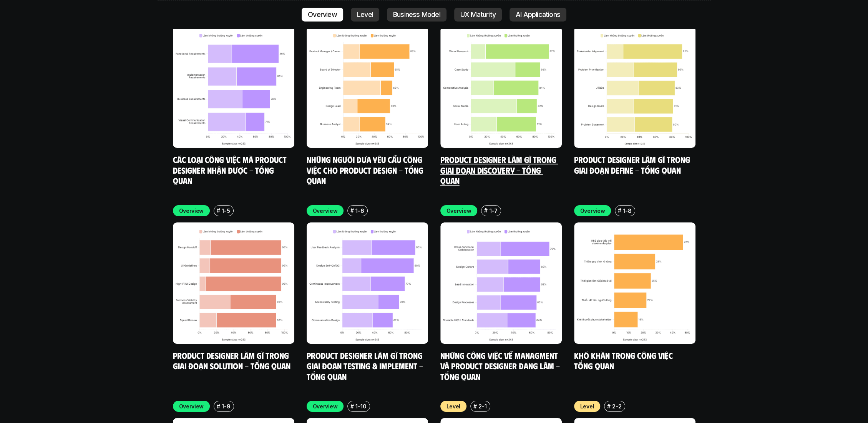  What do you see at coordinates (627, 211) in the screenshot?
I see `p: 1-8` at bounding box center [627, 211].